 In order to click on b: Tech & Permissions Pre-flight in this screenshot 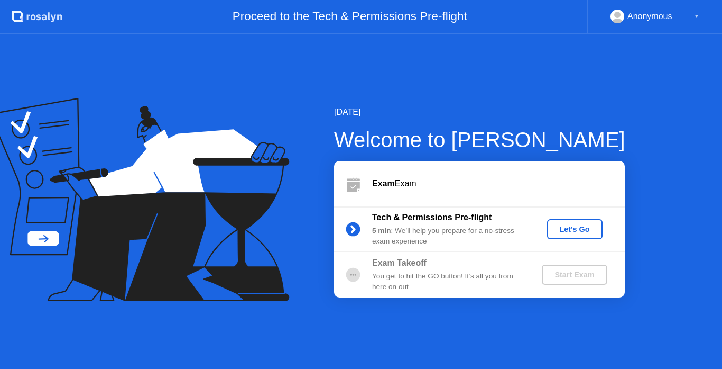, I will do `click(432, 217)`.